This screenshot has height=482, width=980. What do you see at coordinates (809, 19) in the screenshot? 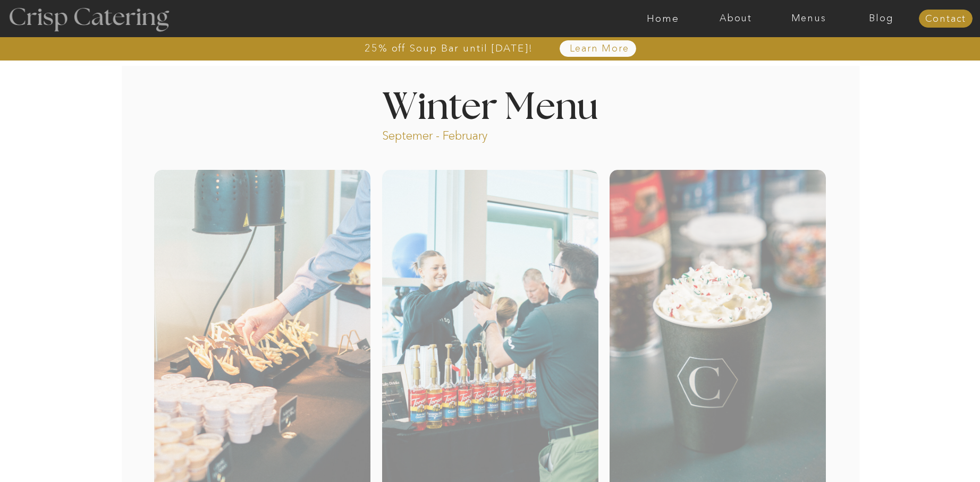
I see `nav: Menus` at bounding box center [809, 19].